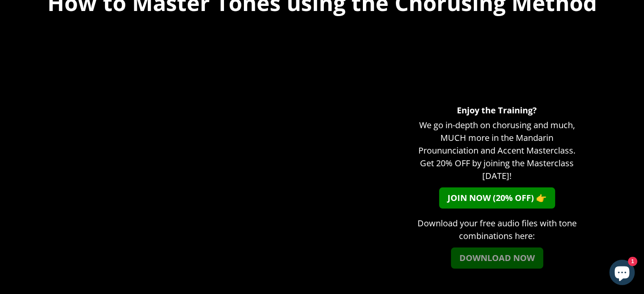  I want to click on span: We go in-depth on chorusing and much, MUCH more in the Mandarin Proununciation and Accent Masterc..., so click(497, 150).